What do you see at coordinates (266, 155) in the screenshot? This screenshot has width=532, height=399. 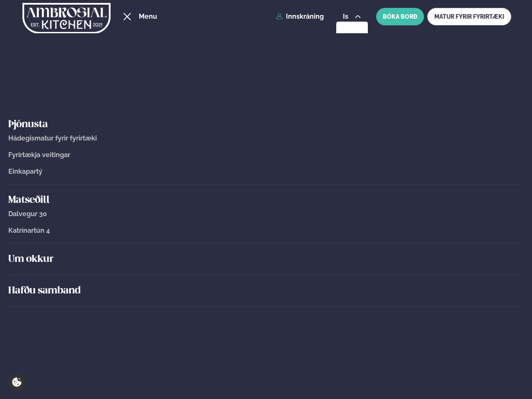 I see `a: Fyrirtækja veitingar` at bounding box center [266, 155].